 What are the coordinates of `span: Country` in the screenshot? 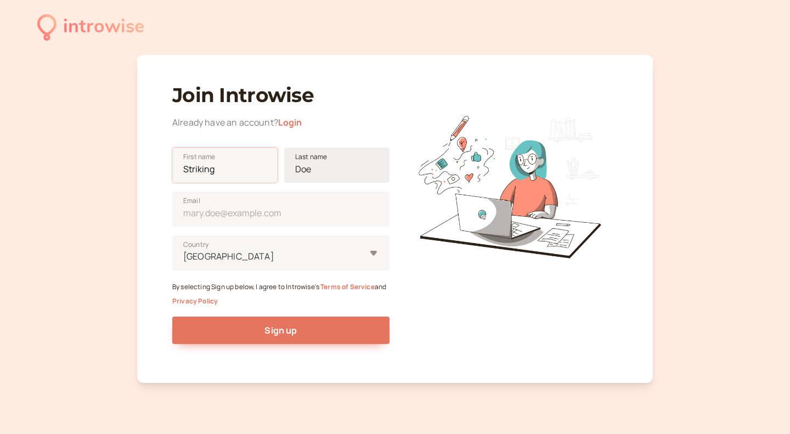 It's located at (196, 245).